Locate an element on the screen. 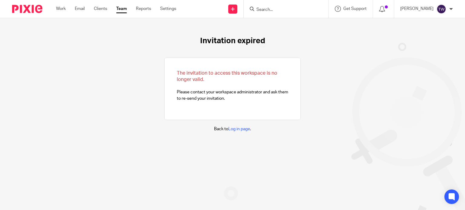  img: Pixie is located at coordinates (27, 9).